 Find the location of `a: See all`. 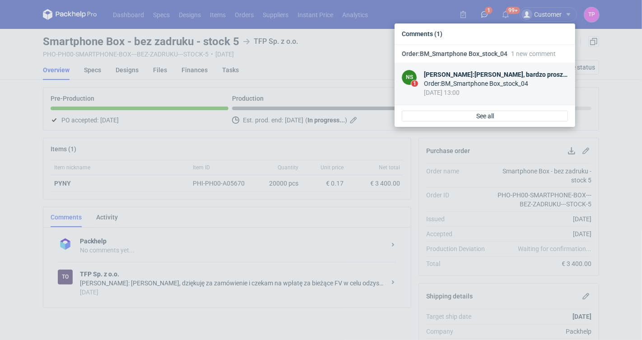

a: See all is located at coordinates (485, 116).